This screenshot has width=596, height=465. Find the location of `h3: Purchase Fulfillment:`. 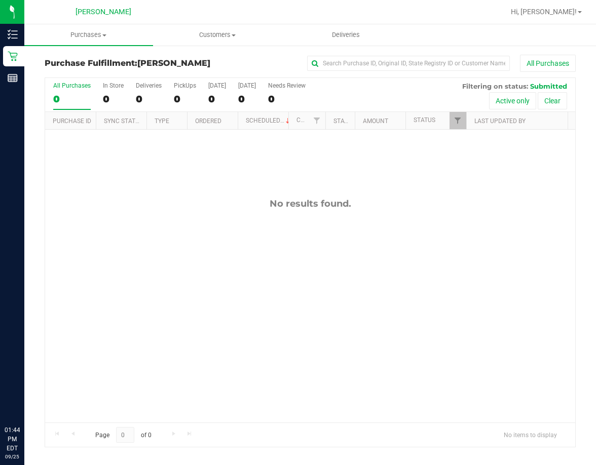

h3: Purchase Fulfillment: is located at coordinates (133, 63).